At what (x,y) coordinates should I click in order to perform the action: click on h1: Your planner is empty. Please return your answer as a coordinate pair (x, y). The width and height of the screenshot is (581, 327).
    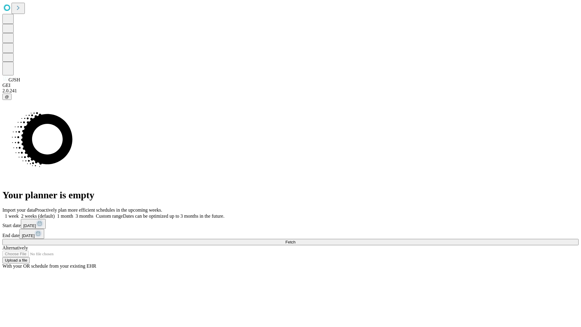
    Looking at the image, I should click on (291, 195).